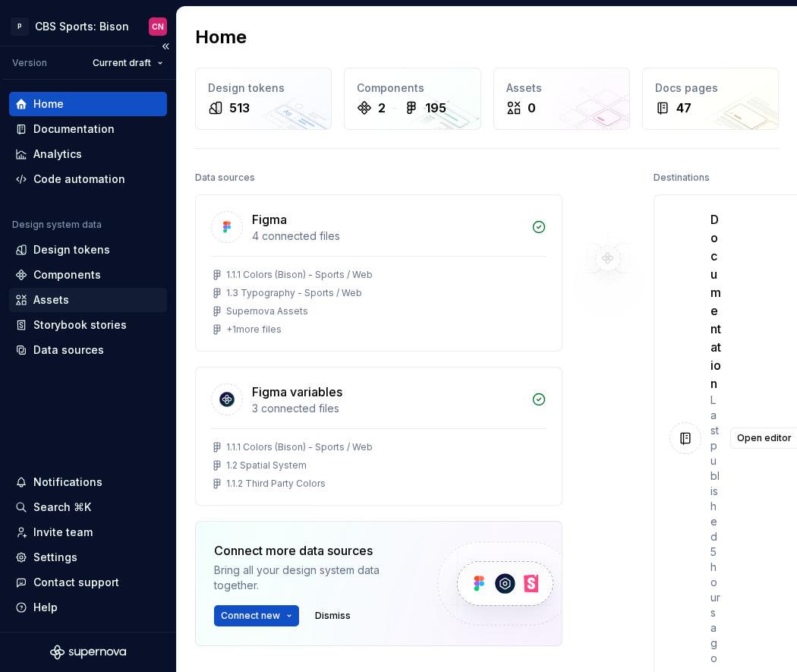 This screenshot has width=797, height=672. What do you see at coordinates (88, 104) in the screenshot?
I see `a: Home` at bounding box center [88, 104].